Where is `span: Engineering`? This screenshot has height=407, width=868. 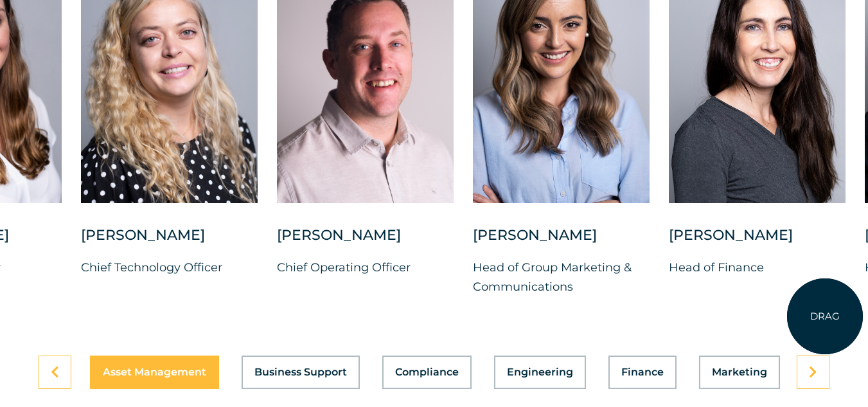
span: Engineering is located at coordinates (540, 372).